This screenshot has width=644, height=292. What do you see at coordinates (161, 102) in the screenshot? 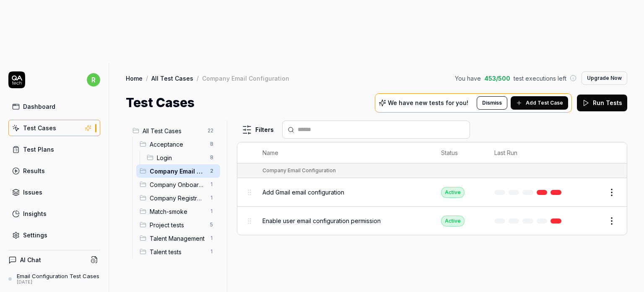
I see `h1: Test Cases` at bounding box center [161, 102].